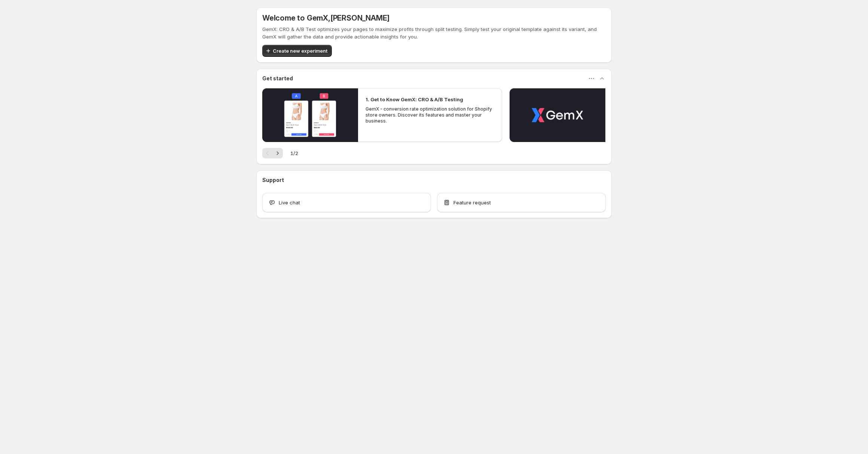 The height and width of the screenshot is (454, 868). I want to click on nav: Pagination, so click(272, 153).